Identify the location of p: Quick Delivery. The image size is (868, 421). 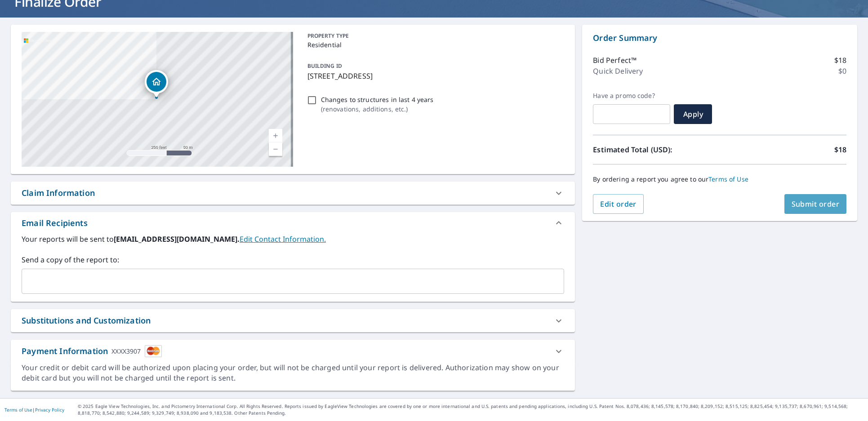
(618, 71).